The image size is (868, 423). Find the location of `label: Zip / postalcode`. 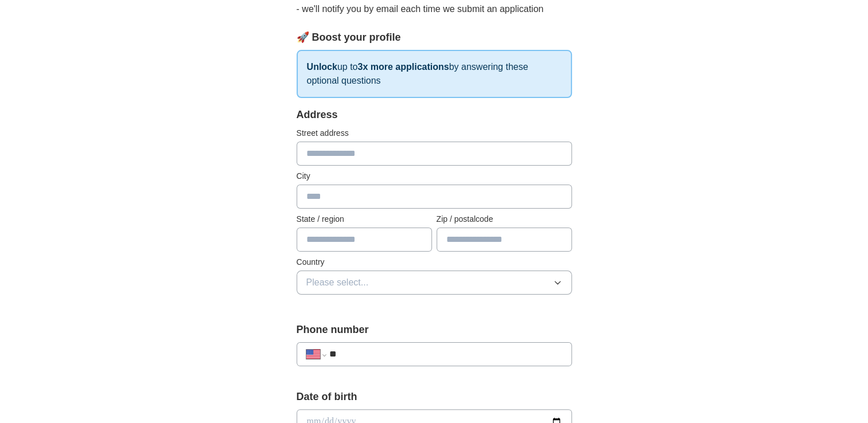

label: Zip / postalcode is located at coordinates (504, 219).